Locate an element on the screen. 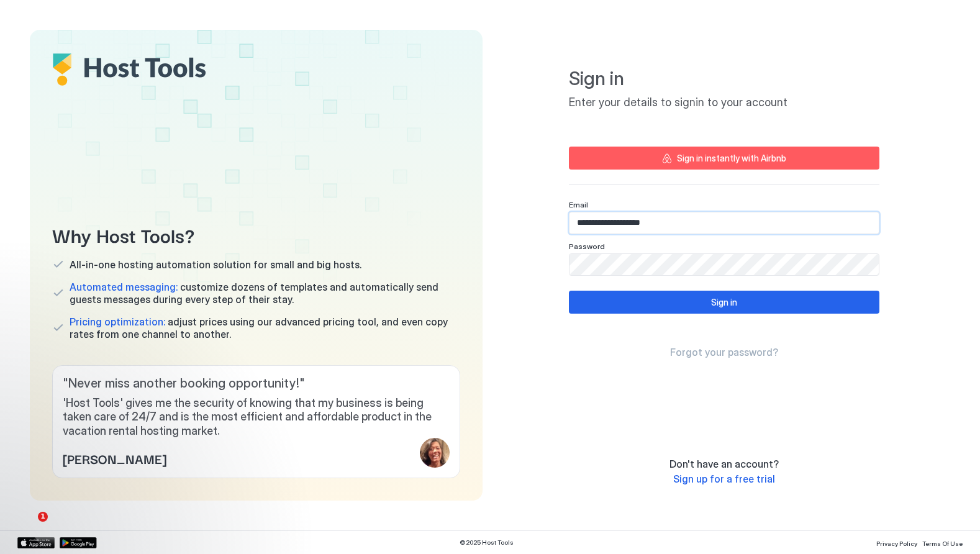 The image size is (980, 554). span: customize dozens of templates and automatically send guests messages during every step of their s... is located at coordinates (264, 294).